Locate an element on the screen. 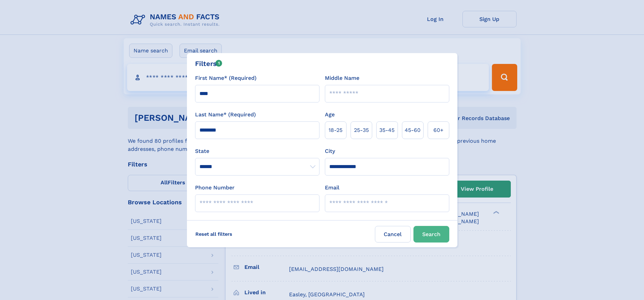 The height and width of the screenshot is (300, 644). label: Last Name* (Required) is located at coordinates (226, 115).